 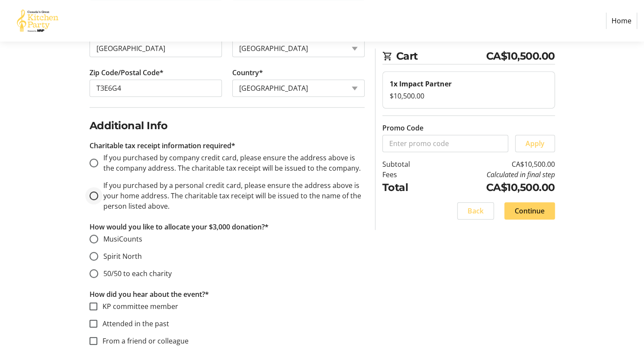 What do you see at coordinates (133, 324) in the screenshot?
I see `label: Attended in the past` at bounding box center [133, 324].